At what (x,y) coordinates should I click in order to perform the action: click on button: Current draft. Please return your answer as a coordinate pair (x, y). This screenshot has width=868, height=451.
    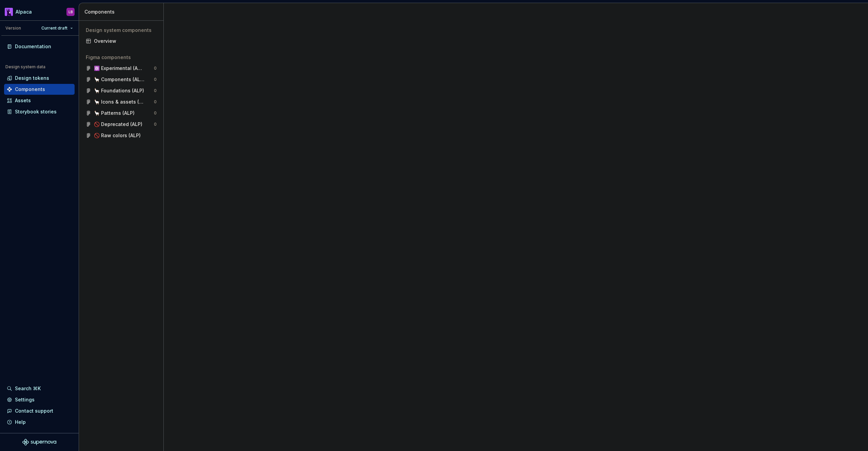
    Looking at the image, I should click on (57, 28).